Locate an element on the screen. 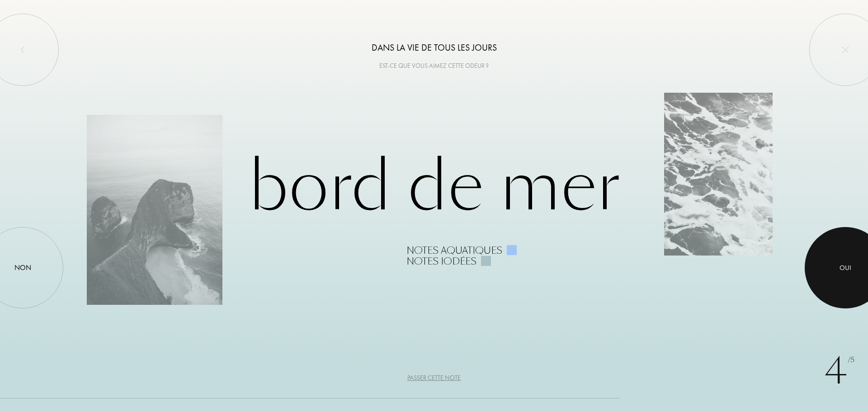  div: Bord de Mer is located at coordinates (434, 206).